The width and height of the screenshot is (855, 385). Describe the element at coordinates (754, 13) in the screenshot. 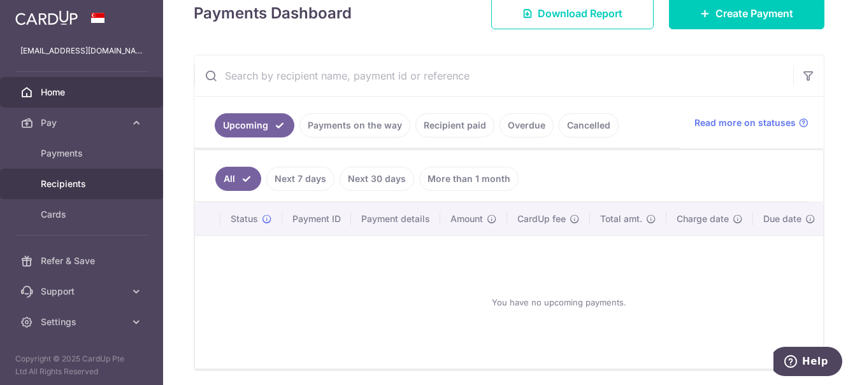

I see `span: Create Payment` at that location.